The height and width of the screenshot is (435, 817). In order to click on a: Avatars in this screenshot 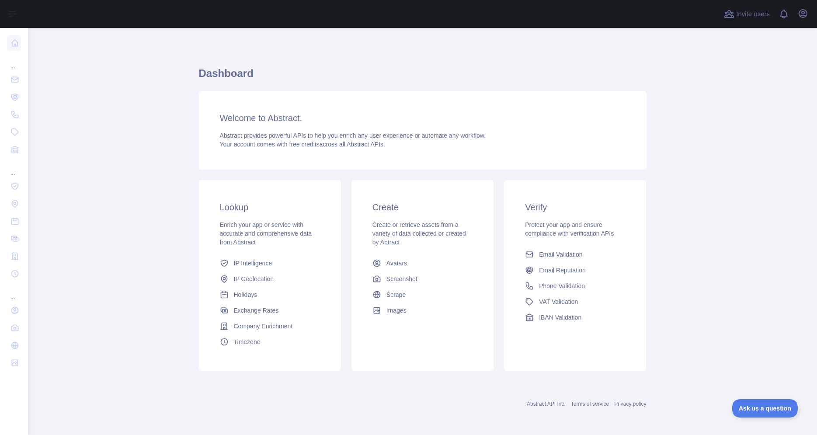, I will do `click(422, 263)`.